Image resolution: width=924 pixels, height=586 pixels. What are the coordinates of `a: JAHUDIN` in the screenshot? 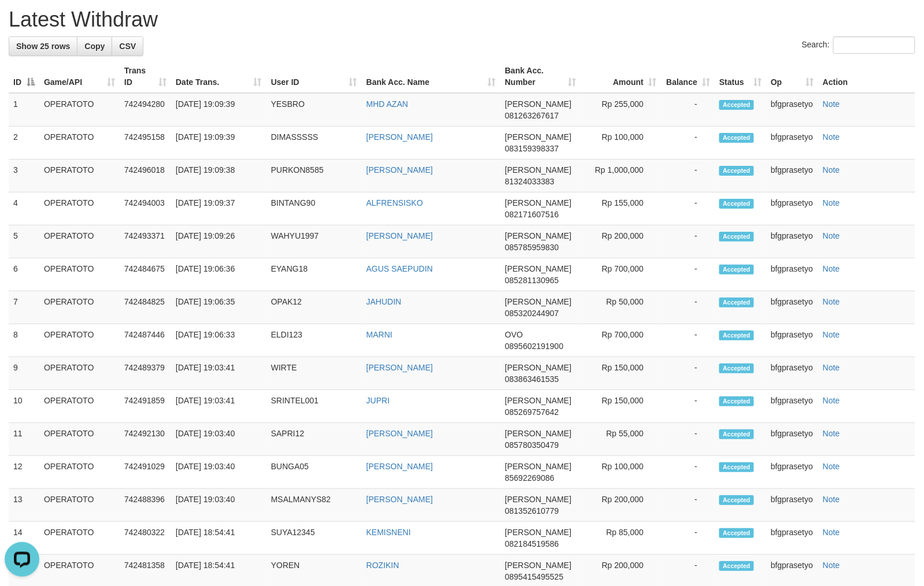 It's located at (384, 302).